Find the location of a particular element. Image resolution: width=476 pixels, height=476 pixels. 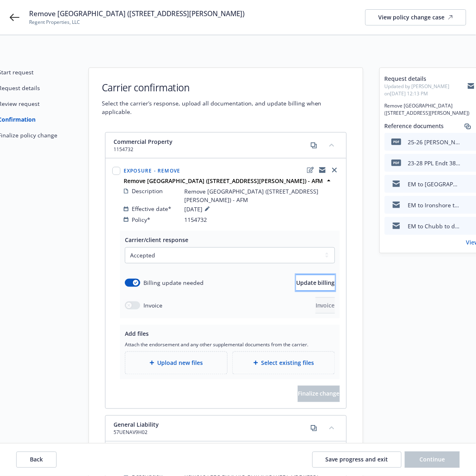

button: Save progress and exit is located at coordinates (357, 460).